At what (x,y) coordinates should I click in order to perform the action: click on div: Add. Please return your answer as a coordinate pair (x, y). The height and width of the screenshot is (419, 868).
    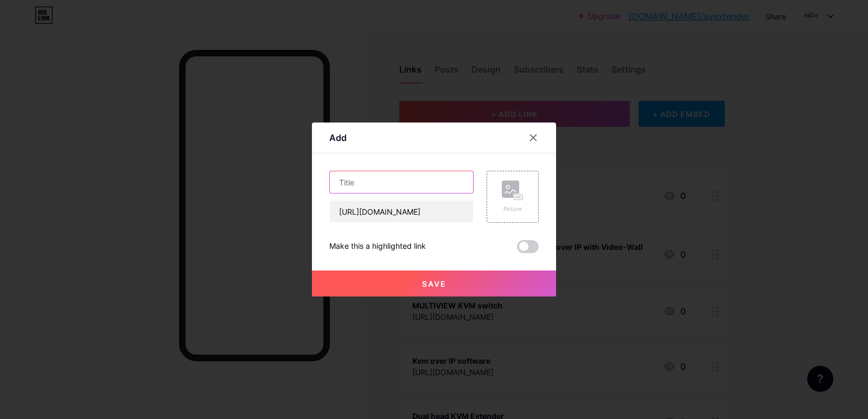
    Looking at the image, I should click on (338, 138).